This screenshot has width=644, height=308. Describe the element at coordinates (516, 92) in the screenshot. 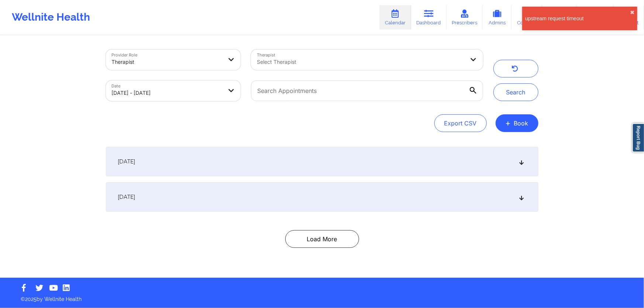

I see `button: Search` at that location.